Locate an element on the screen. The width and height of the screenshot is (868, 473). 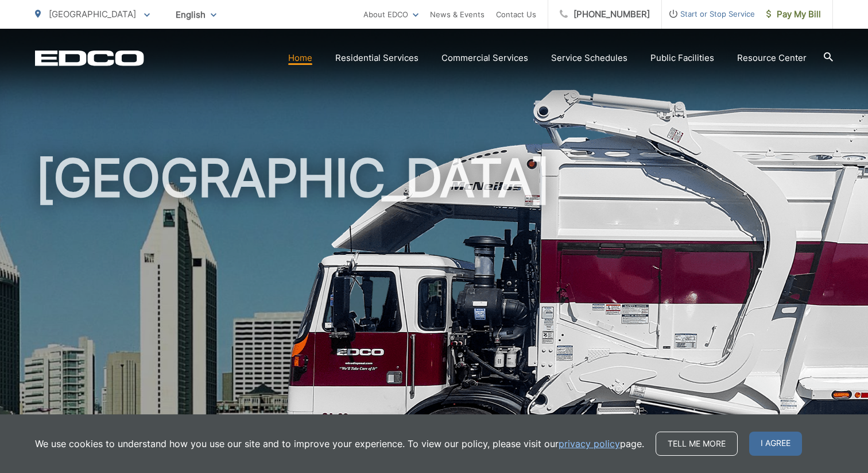
a: News & Events is located at coordinates (457, 14).